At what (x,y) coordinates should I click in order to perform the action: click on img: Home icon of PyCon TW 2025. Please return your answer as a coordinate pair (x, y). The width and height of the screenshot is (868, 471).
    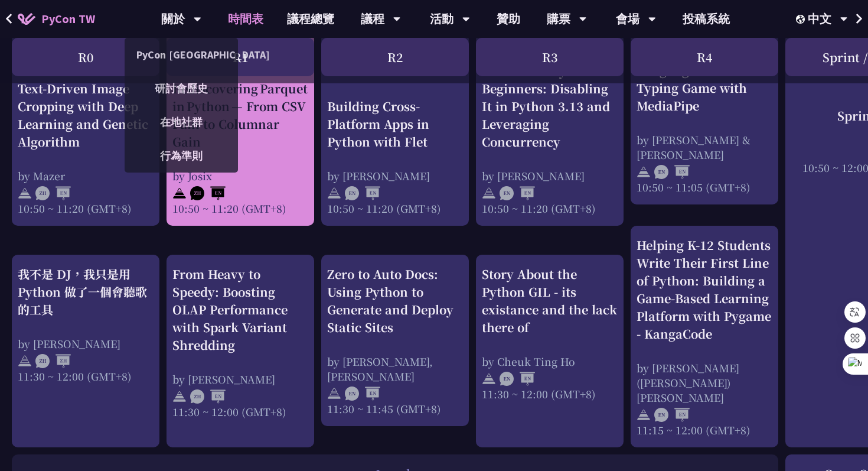
    Looking at the image, I should click on (27, 19).